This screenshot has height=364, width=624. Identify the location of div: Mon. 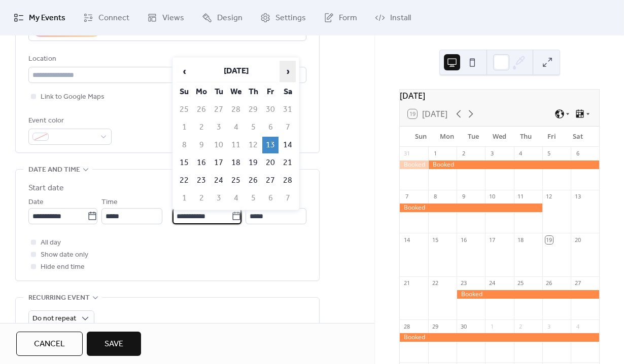
(447, 137).